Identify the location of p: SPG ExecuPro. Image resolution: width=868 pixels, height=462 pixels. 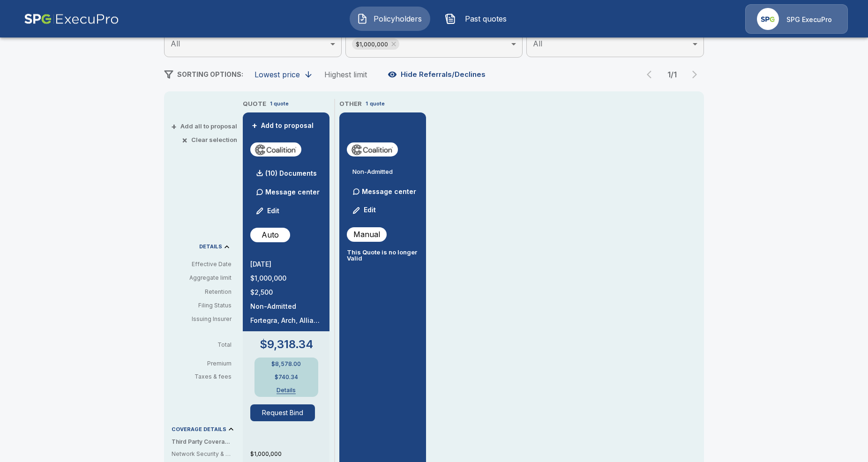
(810, 20).